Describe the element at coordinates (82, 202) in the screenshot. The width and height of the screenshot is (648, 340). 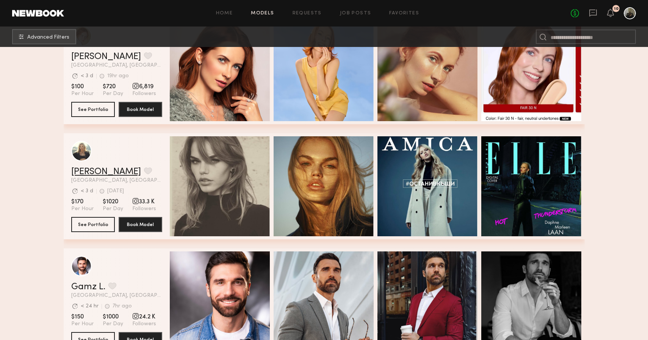
I see `span: $170` at that location.